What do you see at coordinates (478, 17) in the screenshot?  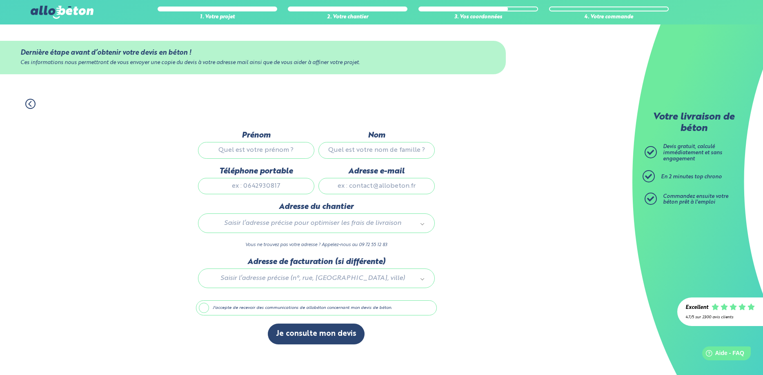 I see `div: 3. Vos coordonnées` at bounding box center [478, 17].